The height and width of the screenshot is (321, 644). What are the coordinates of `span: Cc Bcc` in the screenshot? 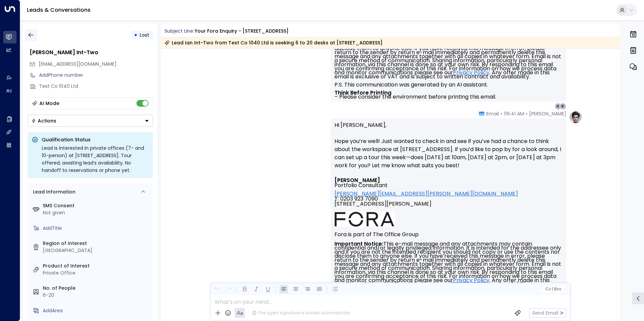 It's located at (553, 289).